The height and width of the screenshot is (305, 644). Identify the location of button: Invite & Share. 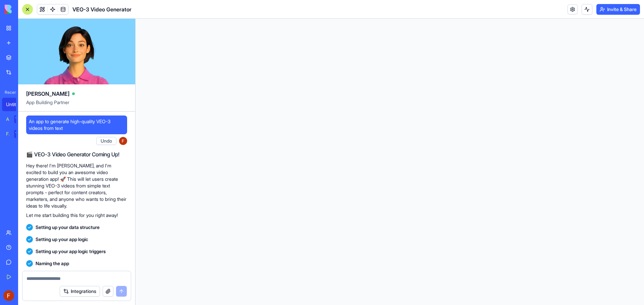
(618, 9).